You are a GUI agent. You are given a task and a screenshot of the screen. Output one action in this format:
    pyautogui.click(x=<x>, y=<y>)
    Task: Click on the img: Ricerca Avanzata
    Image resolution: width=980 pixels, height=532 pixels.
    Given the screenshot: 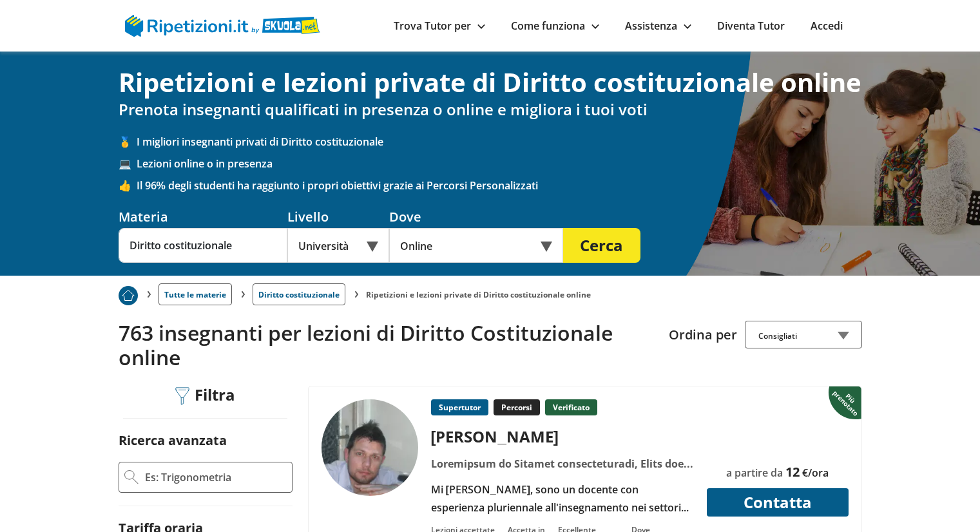 What is the action you would take?
    pyautogui.click(x=132, y=478)
    